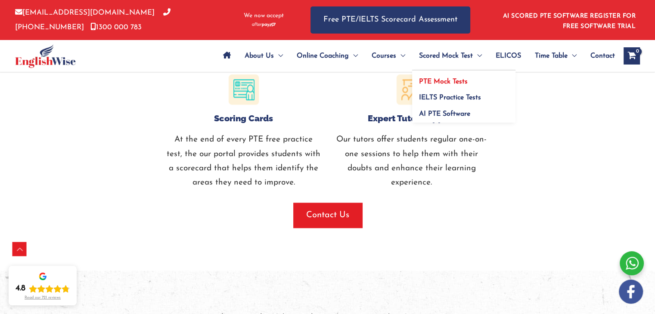  What do you see at coordinates (630, 292) in the screenshot?
I see `img: white-facebook.png` at bounding box center [630, 292].